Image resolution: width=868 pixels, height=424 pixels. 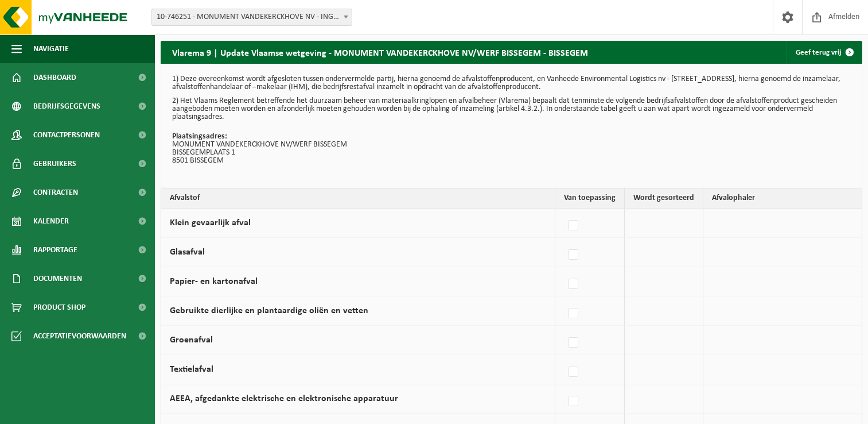 I want to click on span: Rapportage, so click(x=55, y=250).